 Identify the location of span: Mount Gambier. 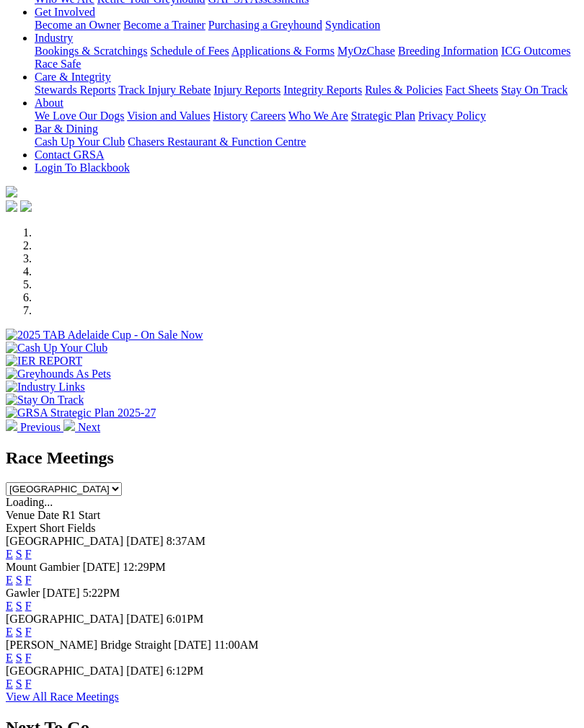
(42, 566).